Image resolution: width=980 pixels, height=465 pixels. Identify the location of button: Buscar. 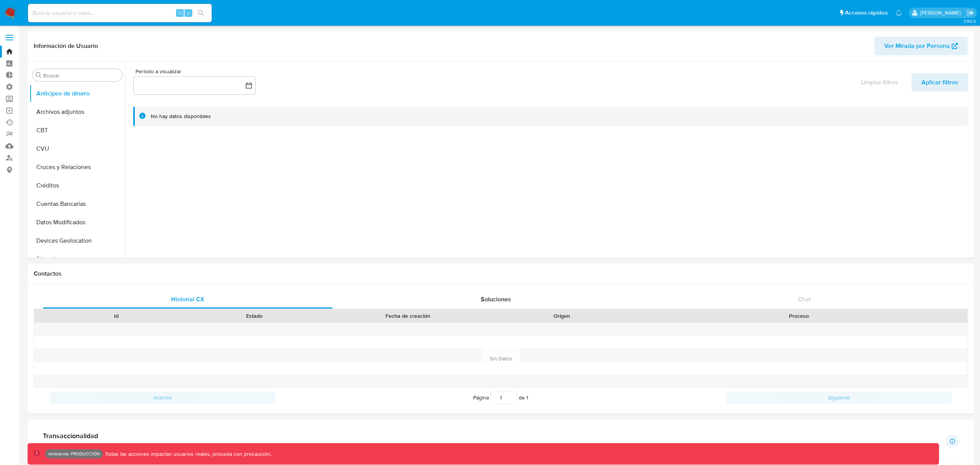
(38, 75).